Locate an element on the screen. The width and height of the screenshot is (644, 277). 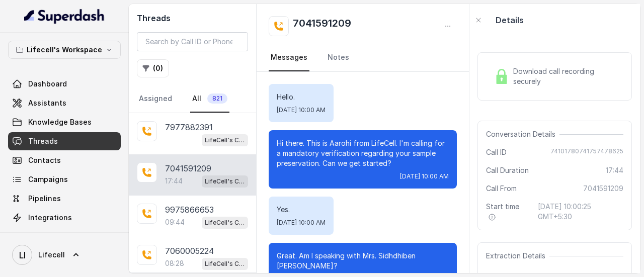
text: LI is located at coordinates (22, 255).